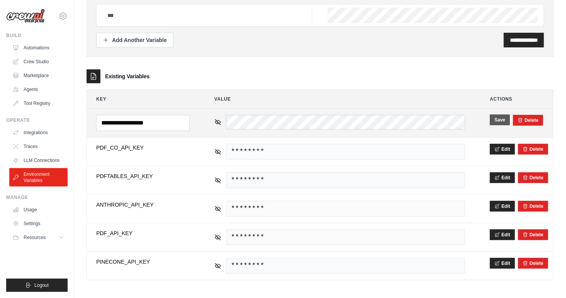 This screenshot has height=298, width=566. What do you see at coordinates (500, 120) in the screenshot?
I see `button: Save` at bounding box center [500, 120].